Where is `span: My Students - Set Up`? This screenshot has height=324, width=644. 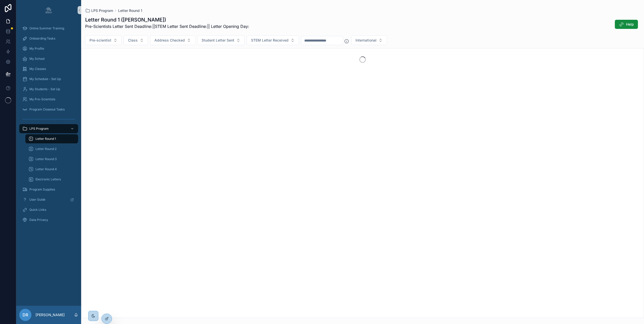 span: My Students - Set Up is located at coordinates (45, 89).